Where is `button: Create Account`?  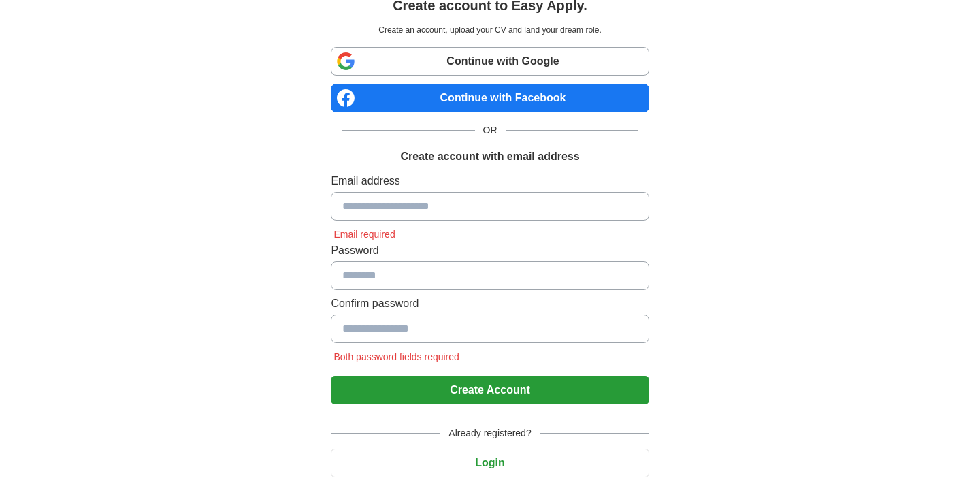
button: Create Account is located at coordinates (490, 390).